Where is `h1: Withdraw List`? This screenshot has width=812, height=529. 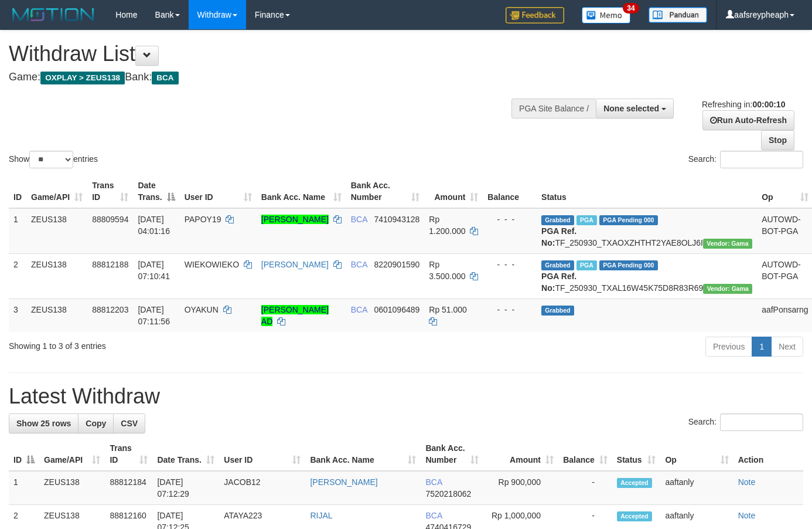 h1: Withdraw List is located at coordinates (269, 54).